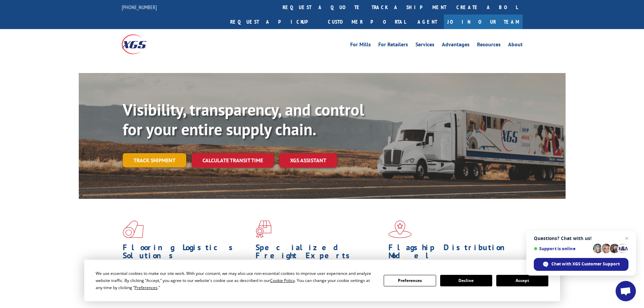  What do you see at coordinates (308, 161) in the screenshot?
I see `a: XGS ASSISTANT` at bounding box center [308, 161].